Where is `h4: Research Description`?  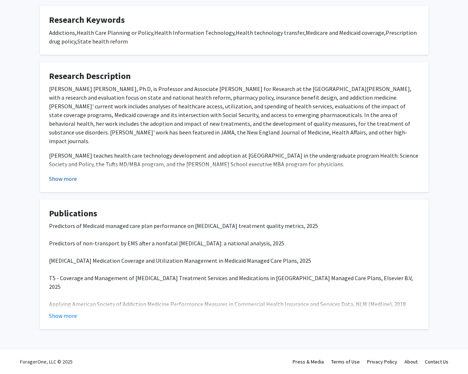 h4: Research Description is located at coordinates (234, 76).